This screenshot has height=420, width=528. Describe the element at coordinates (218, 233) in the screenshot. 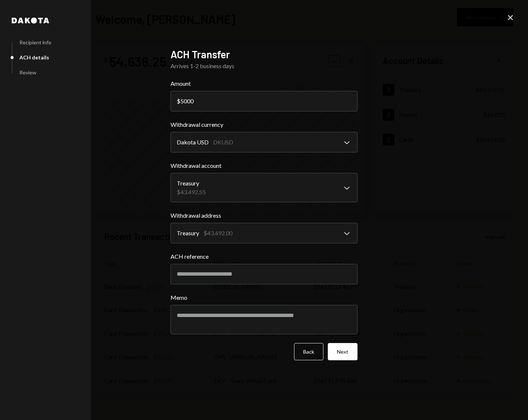

I see `div: $43,492.00` at that location.